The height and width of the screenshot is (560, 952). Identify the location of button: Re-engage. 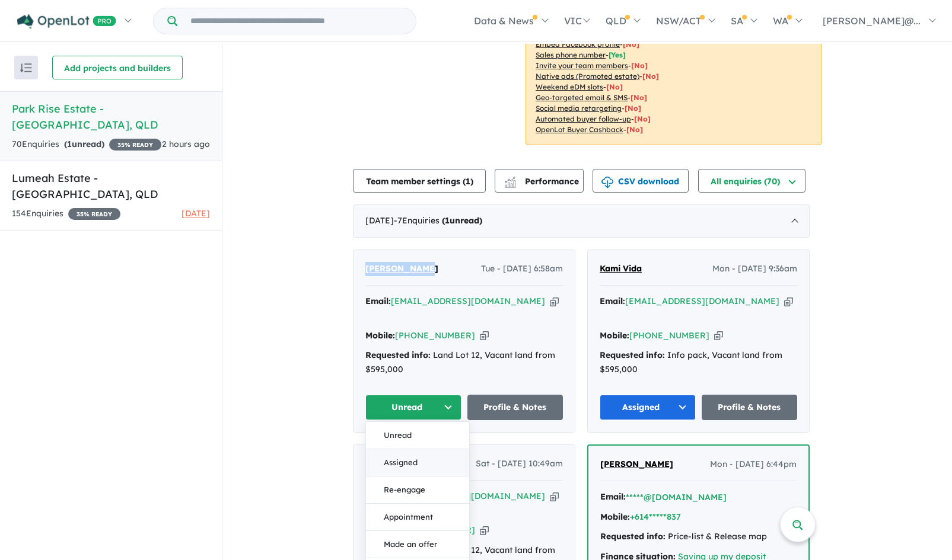
(418, 490).